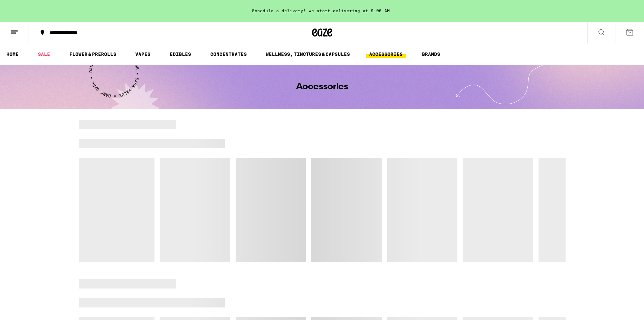 This screenshot has width=644, height=320. I want to click on a: EDIBLES, so click(180, 54).